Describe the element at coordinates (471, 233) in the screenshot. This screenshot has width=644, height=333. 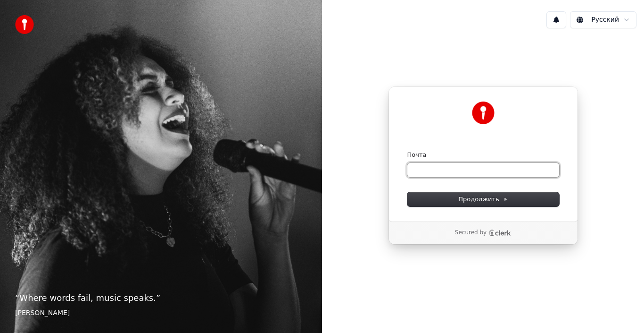
I see `p: Secured by` at that location.